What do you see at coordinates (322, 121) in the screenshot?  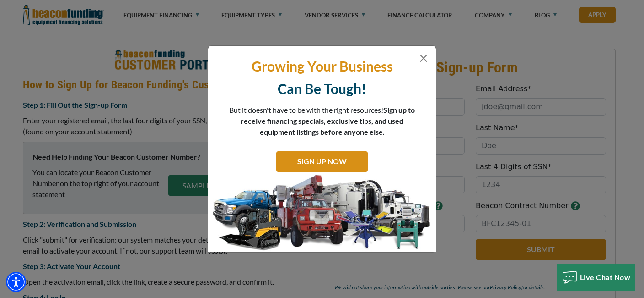 I see `p: But it doesn't have to be with the right resources!` at bounding box center [322, 121].